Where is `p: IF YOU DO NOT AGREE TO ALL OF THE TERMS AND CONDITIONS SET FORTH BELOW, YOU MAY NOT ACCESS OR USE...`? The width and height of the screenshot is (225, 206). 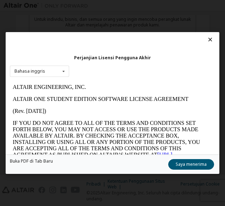
p: IF YOU DO NOT AGREE TO ALL OF THE TERMS AND CONDITIONS SET FORTH BELOW, YOU MAY NOT ACCESS OR USE... is located at coordinates (103, 90).